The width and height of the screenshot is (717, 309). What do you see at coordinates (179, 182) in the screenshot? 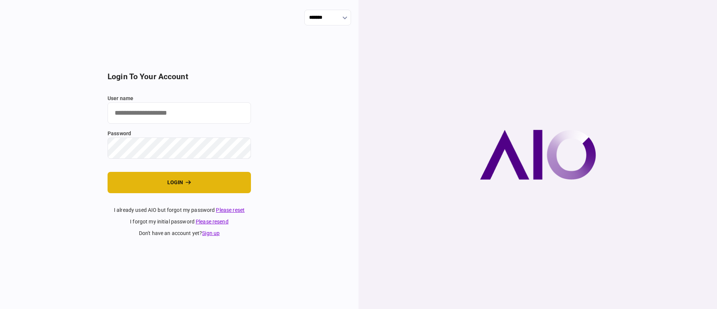
I see `button: login` at bounding box center [179, 182].